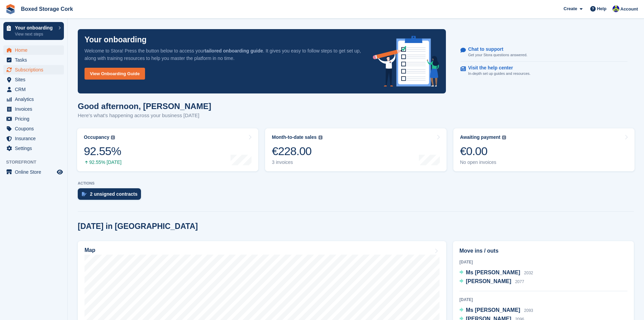 The image size is (644, 320). Describe the element at coordinates (37, 162) in the screenshot. I see `span: Storefront` at that location.